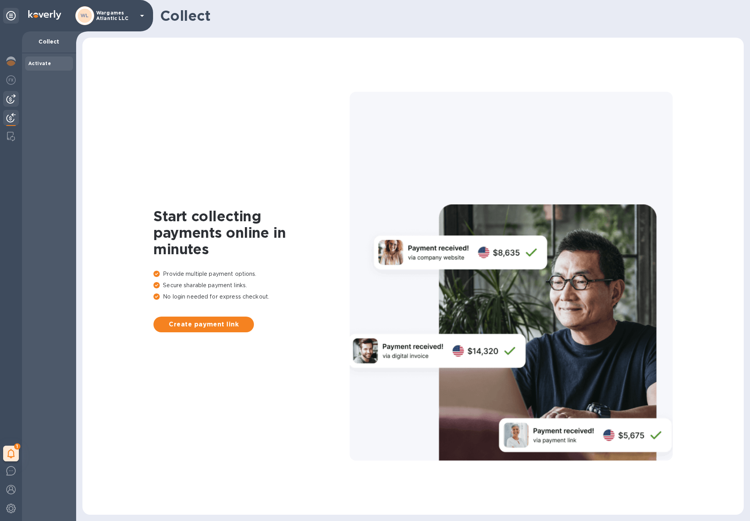 The width and height of the screenshot is (750, 521). I want to click on button: Create payment link, so click(204, 325).